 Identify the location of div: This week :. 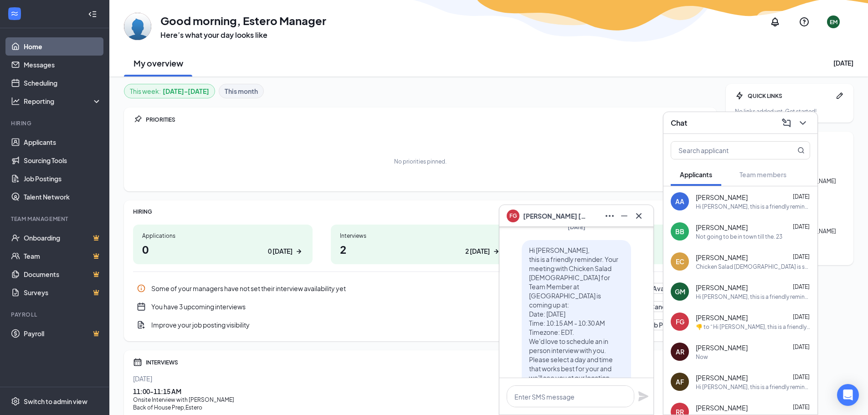
(170, 91).